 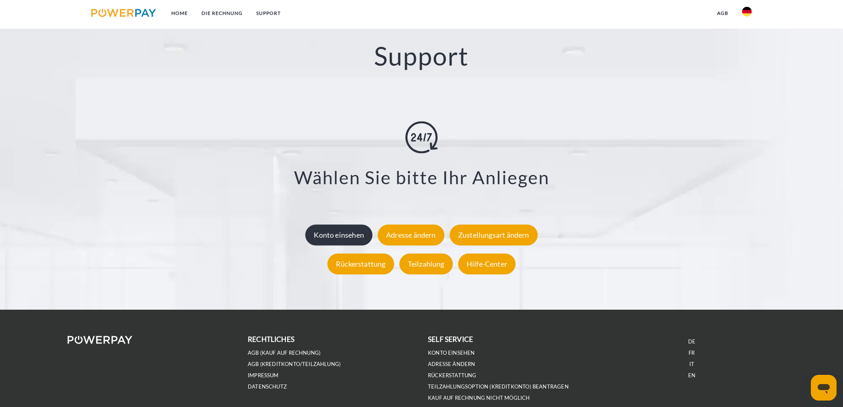 I want to click on div: Rückerstattung, so click(x=361, y=264).